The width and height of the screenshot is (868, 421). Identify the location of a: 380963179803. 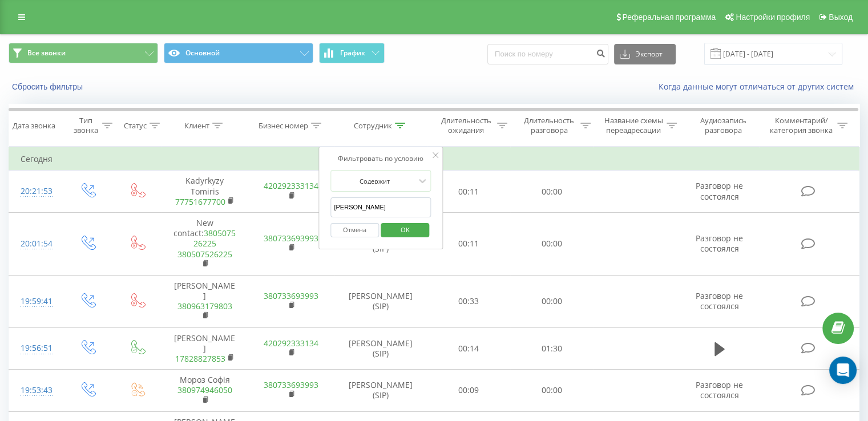
(205, 306).